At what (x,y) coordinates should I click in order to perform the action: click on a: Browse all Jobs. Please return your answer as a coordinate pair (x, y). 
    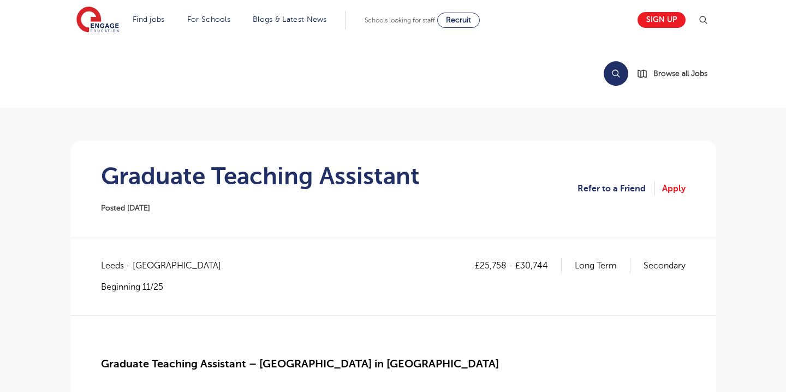
    Looking at the image, I should click on (677, 73).